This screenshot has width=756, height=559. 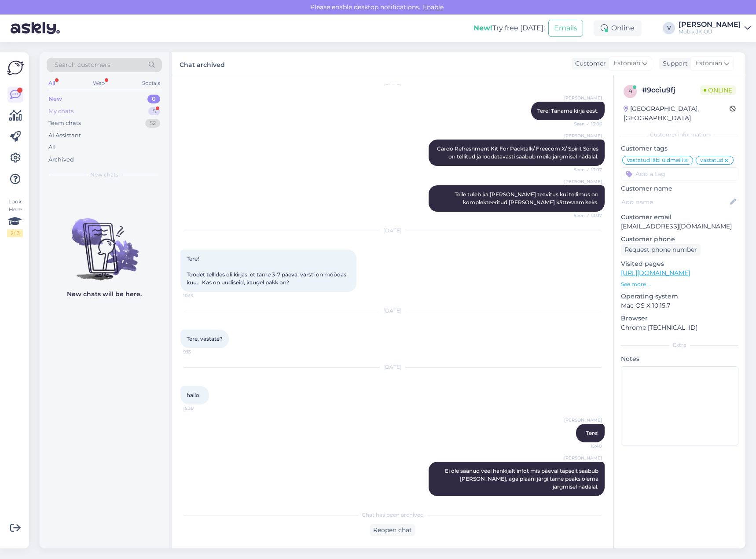 I want to click on p: See more ..., so click(x=679, y=285).